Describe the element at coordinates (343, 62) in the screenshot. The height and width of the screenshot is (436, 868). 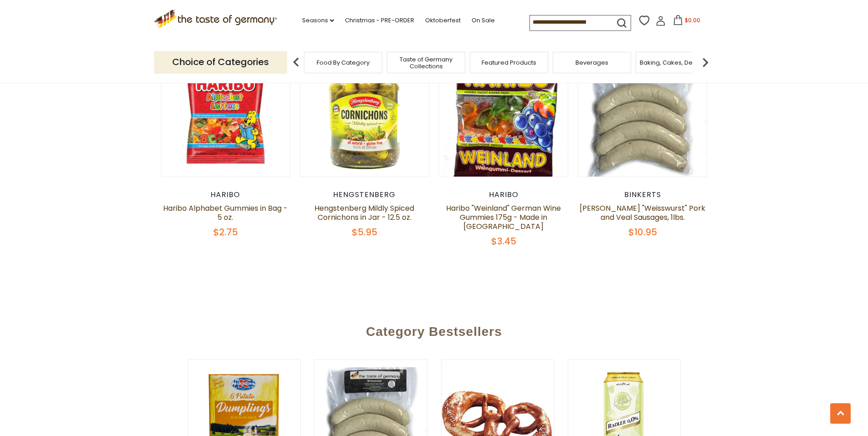
I see `span: Food By Category` at that location.